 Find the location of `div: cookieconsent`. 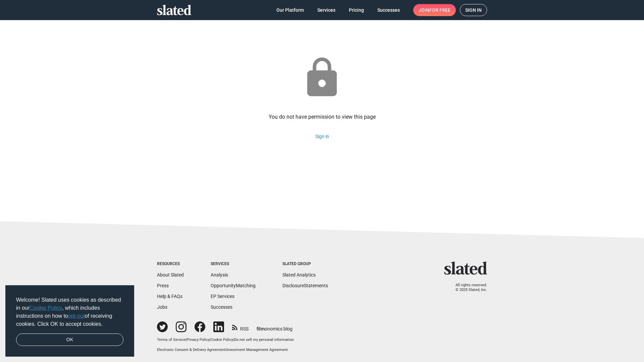

div: cookieconsent is located at coordinates (70, 321).